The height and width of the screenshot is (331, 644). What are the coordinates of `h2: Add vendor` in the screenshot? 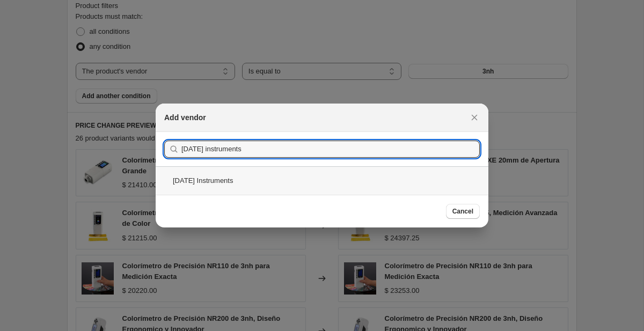 It's located at (185, 118).